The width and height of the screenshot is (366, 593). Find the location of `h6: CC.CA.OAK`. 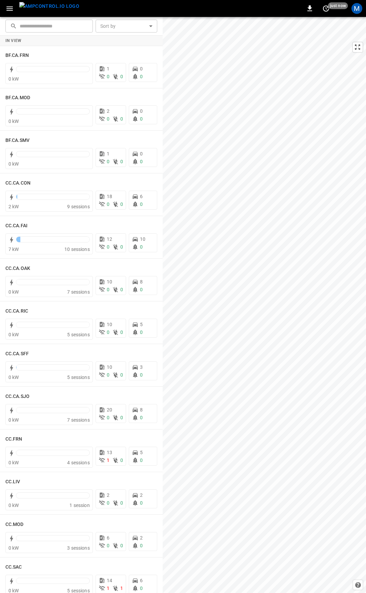

h6: CC.CA.OAK is located at coordinates (18, 269).